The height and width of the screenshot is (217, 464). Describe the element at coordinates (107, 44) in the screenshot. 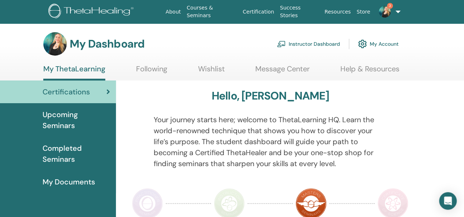

I see `h3: My Dashboard` at that location.